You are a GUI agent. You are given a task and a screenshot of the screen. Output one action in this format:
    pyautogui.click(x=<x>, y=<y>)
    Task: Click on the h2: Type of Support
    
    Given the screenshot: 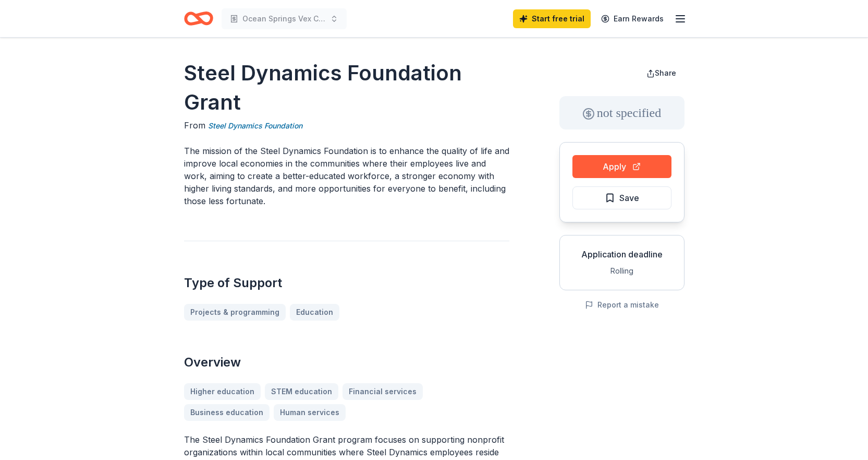 What is the action you would take?
    pyautogui.click(x=347, y=283)
    